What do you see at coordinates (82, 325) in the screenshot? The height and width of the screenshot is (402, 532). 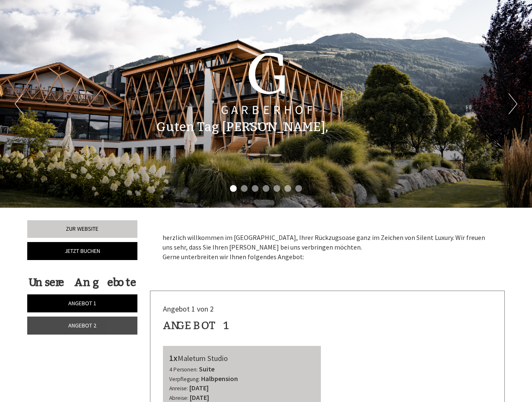 I see `span: Angebot 2` at bounding box center [82, 325].